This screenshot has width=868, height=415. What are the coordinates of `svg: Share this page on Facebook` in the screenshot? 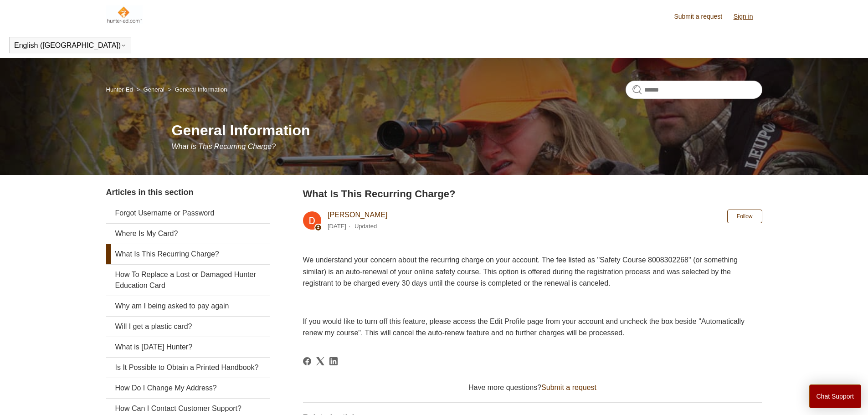 It's located at (307, 361).